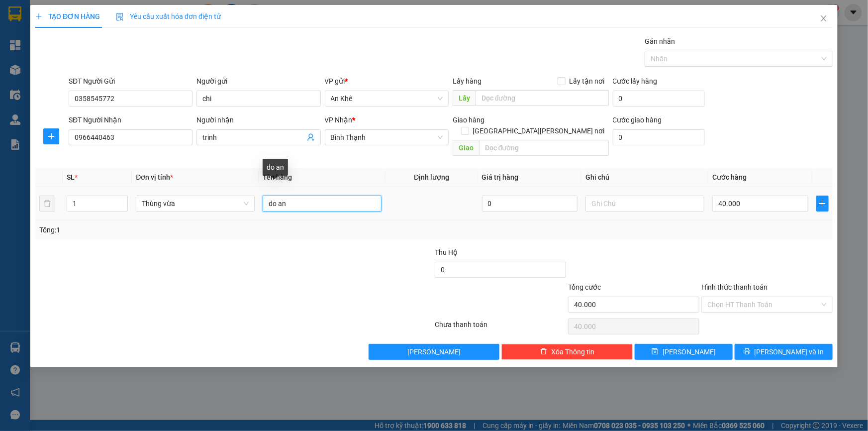 The image size is (868, 431). What do you see at coordinates (660, 41) in the screenshot?
I see `label: Gán nhãn` at bounding box center [660, 41].